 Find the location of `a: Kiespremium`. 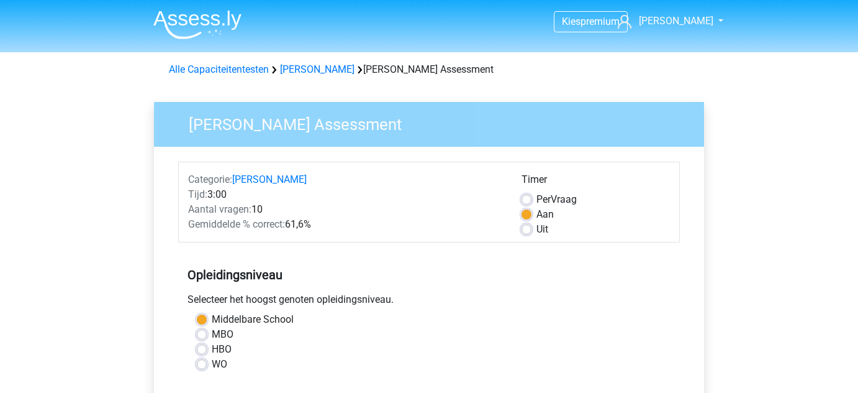

a: Kiespremium is located at coordinates (591, 21).